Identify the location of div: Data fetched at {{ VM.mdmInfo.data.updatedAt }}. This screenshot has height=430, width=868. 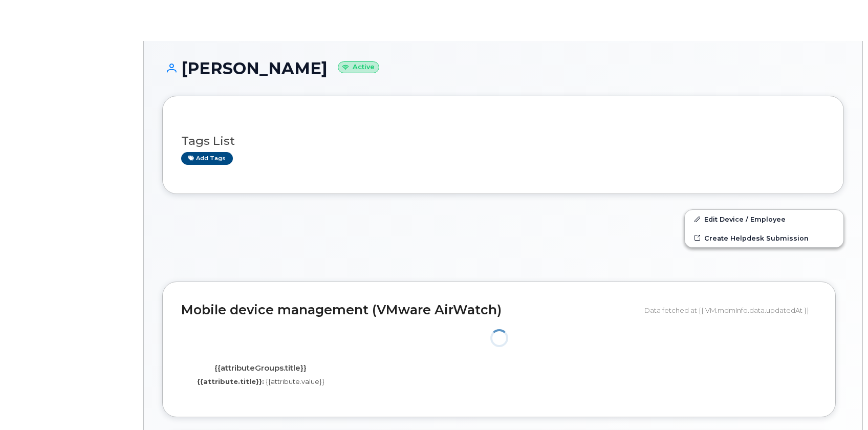
(730, 310).